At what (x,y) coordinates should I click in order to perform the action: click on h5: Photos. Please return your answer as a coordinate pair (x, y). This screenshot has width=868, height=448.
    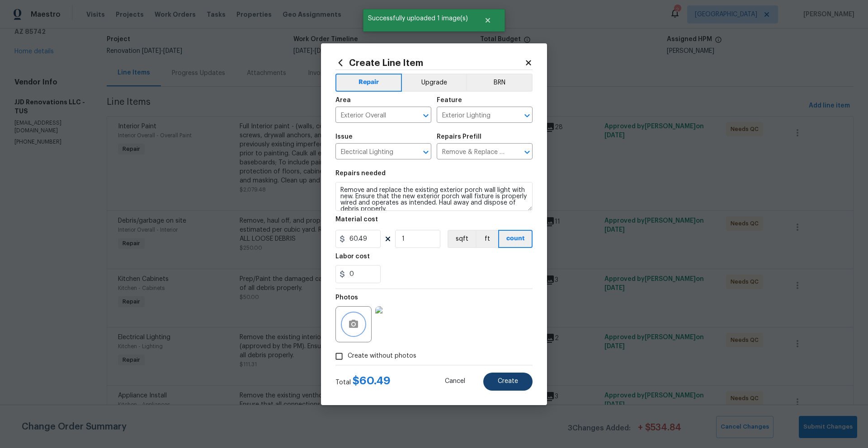
    Looking at the image, I should click on (347, 298).